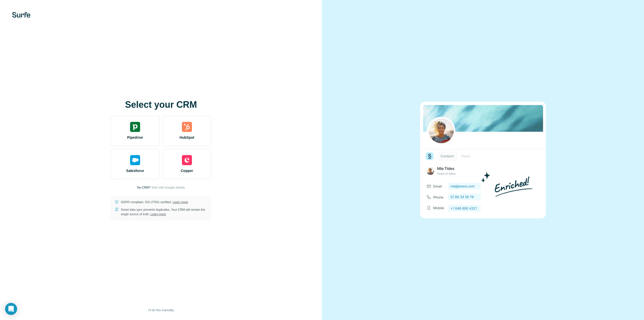  Describe the element at coordinates (154, 202) in the screenshot. I see `p: GDPR compliant. ISO-27001 certified.` at that location.